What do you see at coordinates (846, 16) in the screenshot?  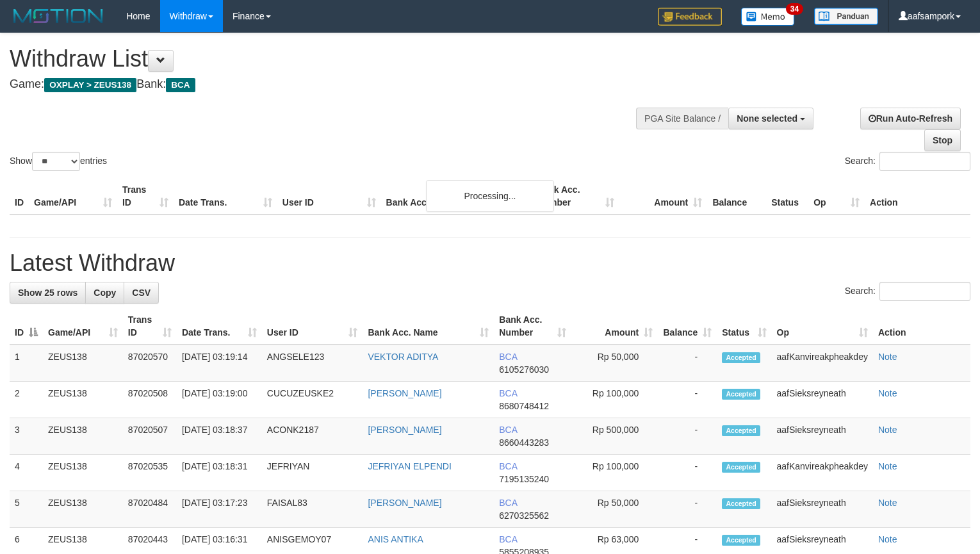 I see `img: panduan.png` at bounding box center [846, 16].